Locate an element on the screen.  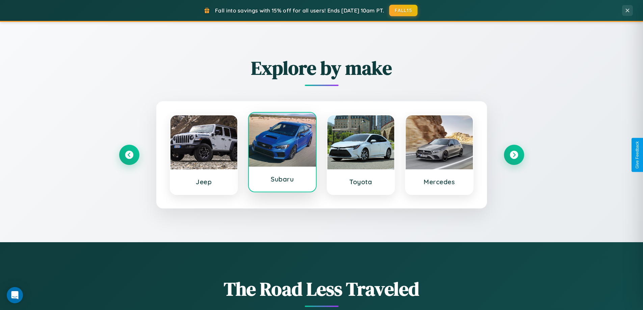
h2: Explore by make is located at coordinates (322, 68).